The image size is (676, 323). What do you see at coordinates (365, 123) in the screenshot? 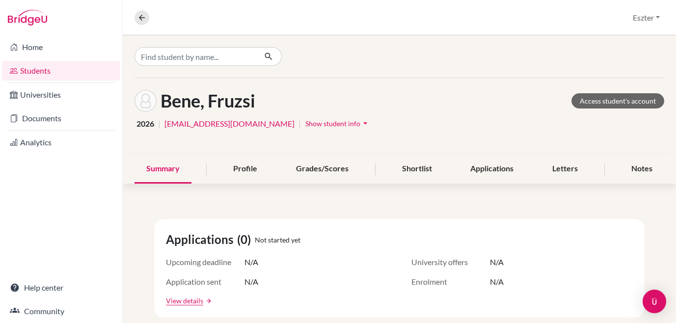
I see `i: arrow_drop_down` at bounding box center [365, 123].